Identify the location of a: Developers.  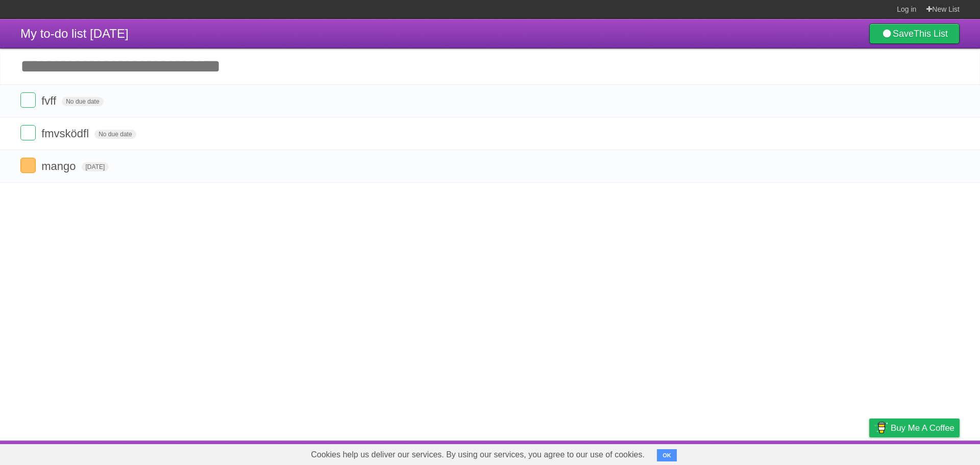
(787, 452).